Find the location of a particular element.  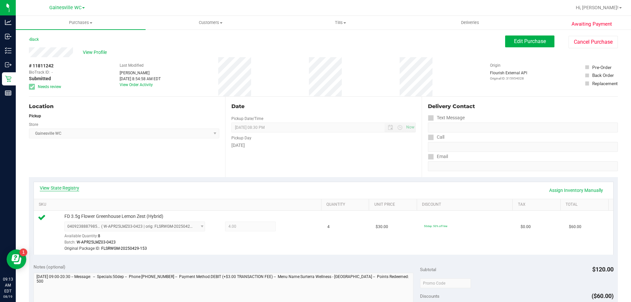

span: Purchases is located at coordinates (81, 23).